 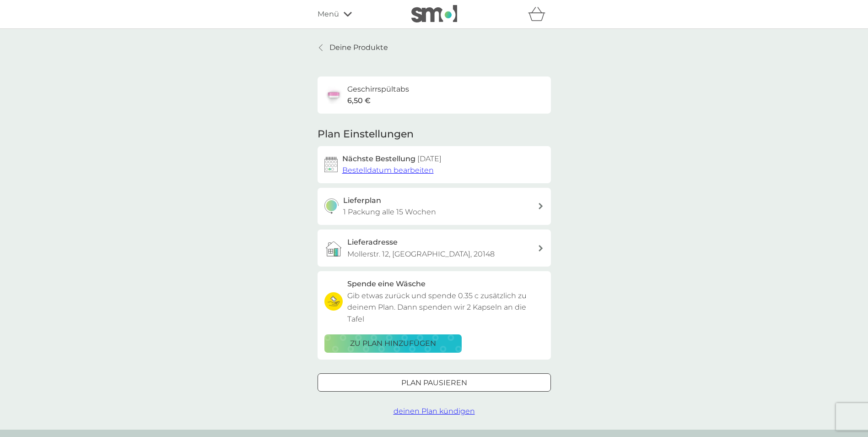 I want to click on img: Geschirrspültabs, so click(x=333, y=95).